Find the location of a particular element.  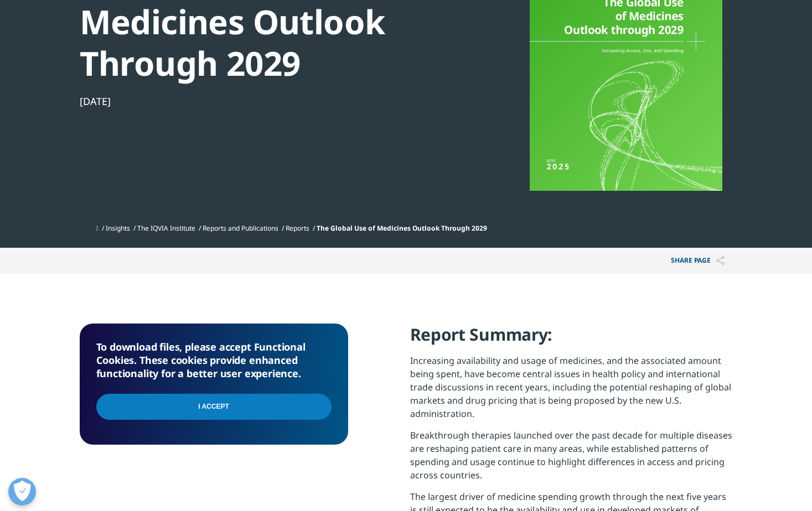

img: Share PAGE is located at coordinates (720, 260).